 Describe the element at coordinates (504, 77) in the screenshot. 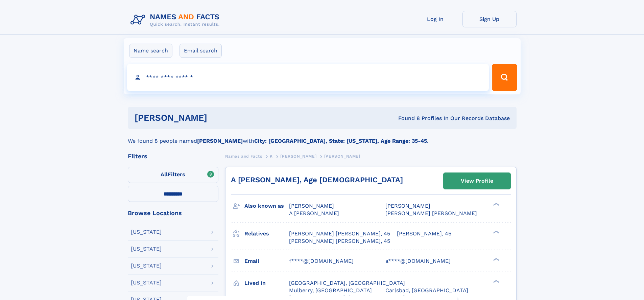

I see `button: Search Button` at that location.